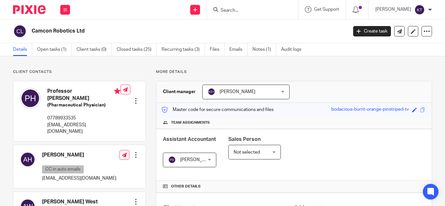  I want to click on p: More details, so click(294, 72).